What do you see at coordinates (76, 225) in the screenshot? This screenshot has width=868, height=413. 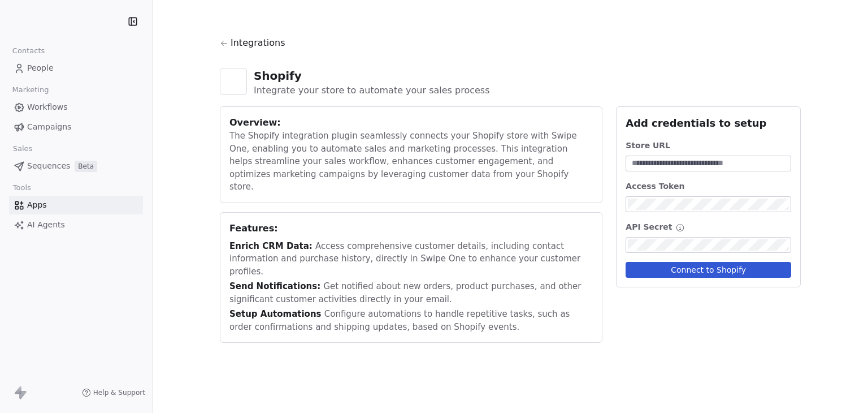 I see `a: AI Agents` at bounding box center [76, 225].